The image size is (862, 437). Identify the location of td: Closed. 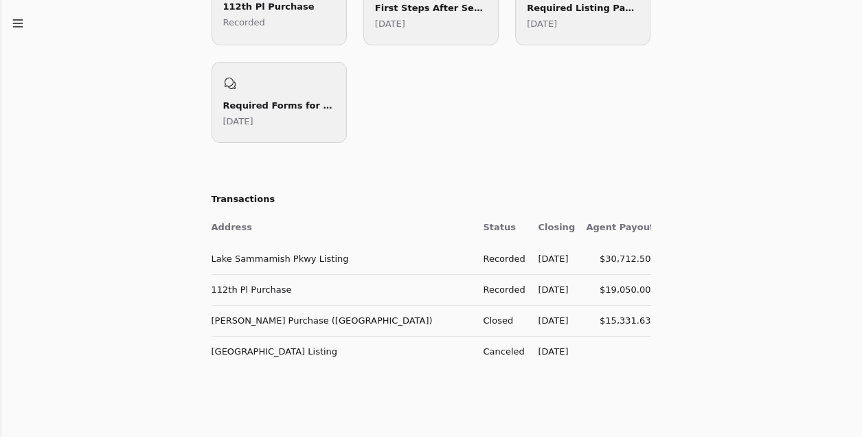
(500, 320).